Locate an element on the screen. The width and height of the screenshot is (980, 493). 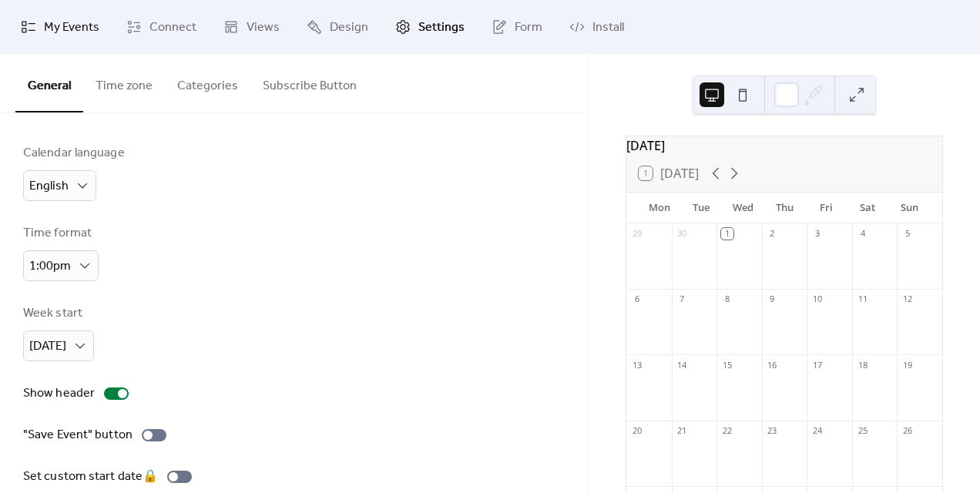
div: 17 is located at coordinates (817, 364).